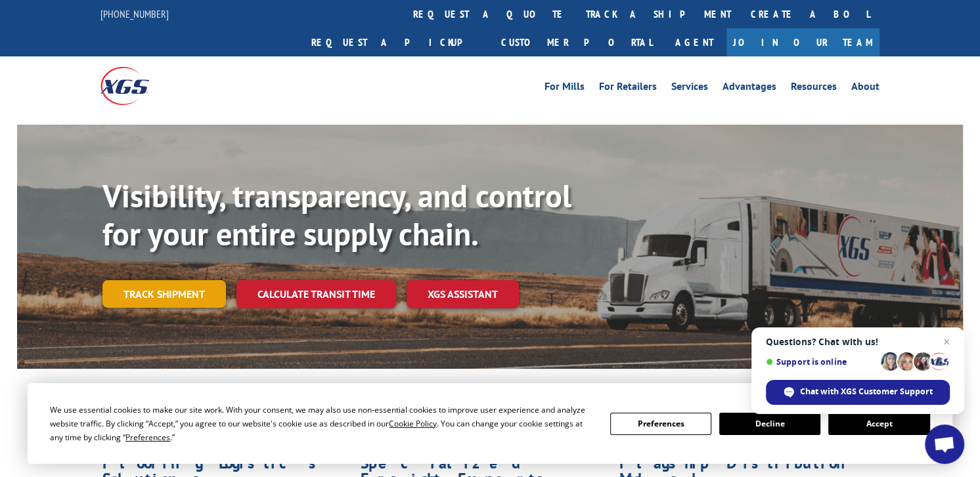  Describe the element at coordinates (576, 42) in the screenshot. I see `a: Customer Portal` at that location.